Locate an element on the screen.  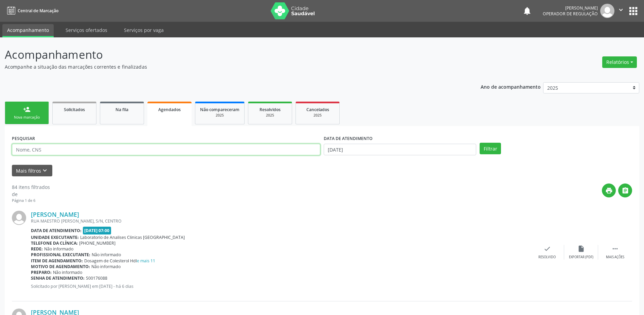
b: Profissional executante: is located at coordinates (61, 254).